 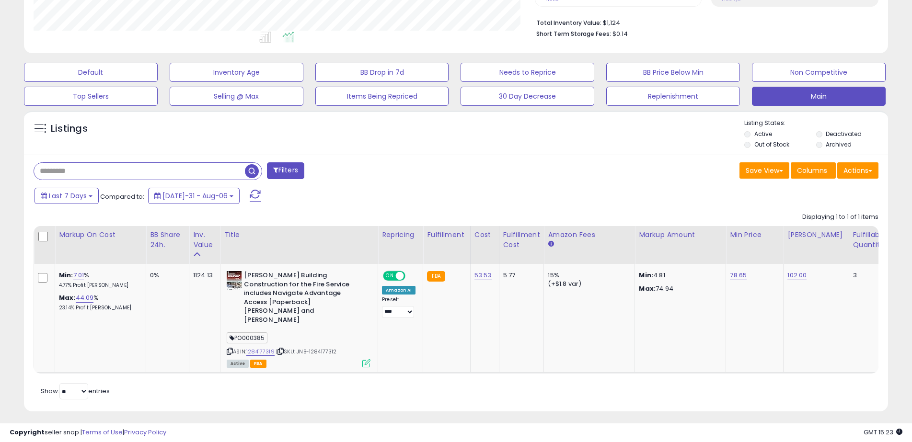 I want to click on b: Short Term Storage Fees:, so click(x=573, y=34).